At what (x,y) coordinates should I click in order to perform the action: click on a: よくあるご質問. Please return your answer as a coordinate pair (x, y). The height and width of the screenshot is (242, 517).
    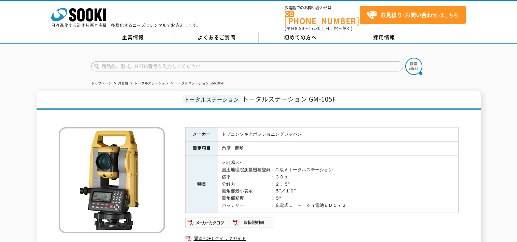
    Looking at the image, I should click on (217, 38).